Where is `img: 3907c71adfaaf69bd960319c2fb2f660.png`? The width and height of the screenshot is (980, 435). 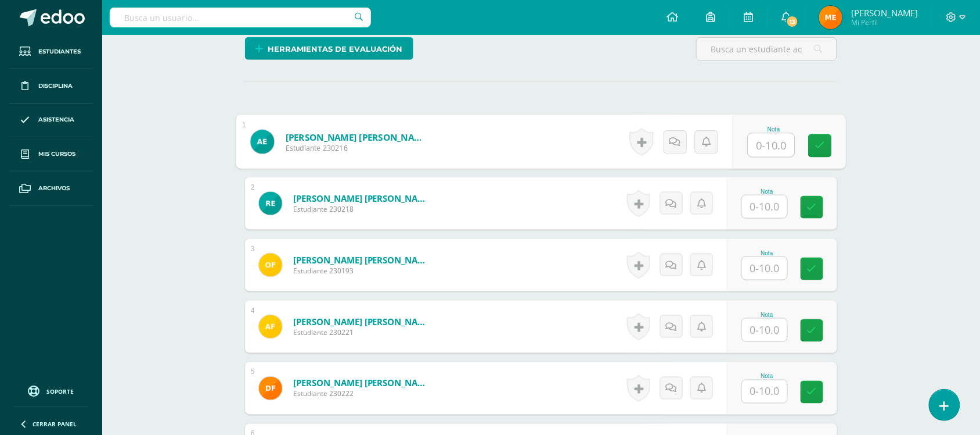
img: 3907c71adfaaf69bd960319c2fb2f660.png is located at coordinates (262, 141).